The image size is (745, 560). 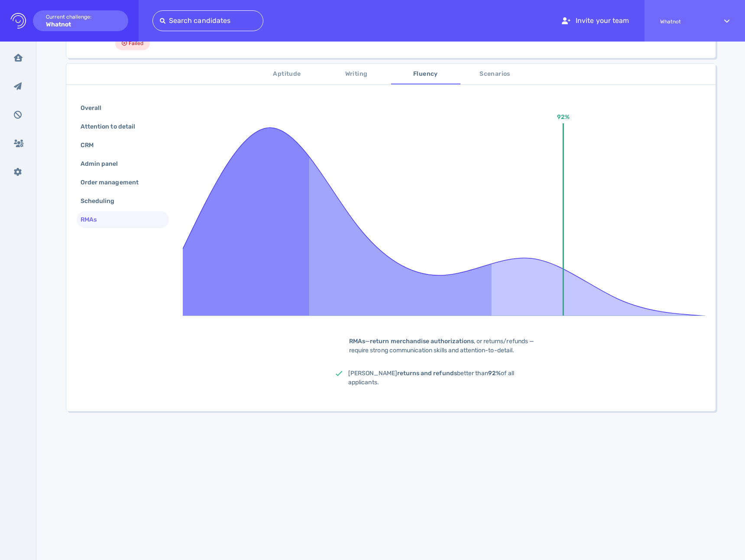 What do you see at coordinates (92, 220) in the screenshot?
I see `div: RMAs` at bounding box center [92, 220].